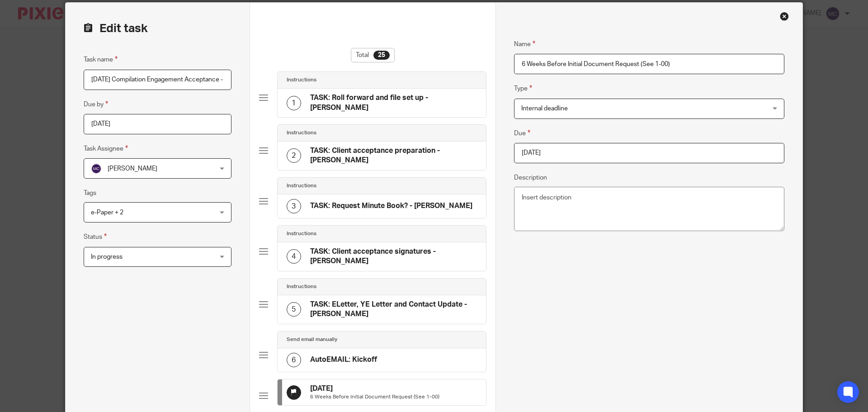 Image resolution: width=868 pixels, height=412 pixels. What do you see at coordinates (96, 104) in the screenshot?
I see `label: Due by` at bounding box center [96, 104].